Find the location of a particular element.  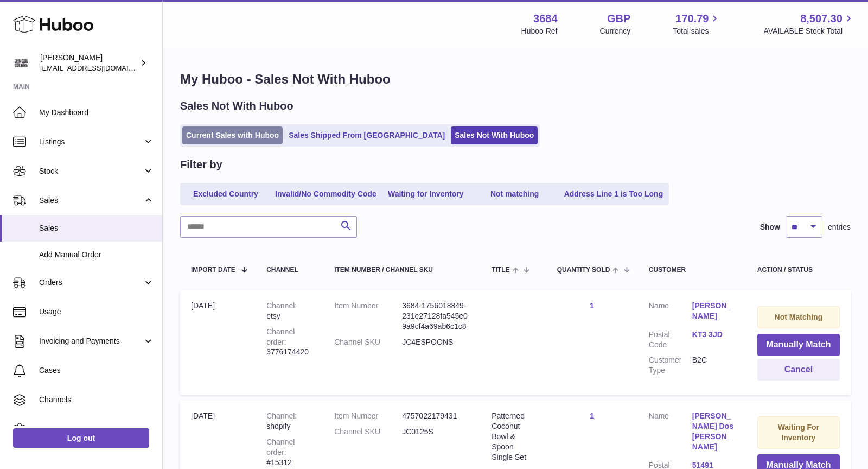

div: shopify is located at coordinates (289, 421).